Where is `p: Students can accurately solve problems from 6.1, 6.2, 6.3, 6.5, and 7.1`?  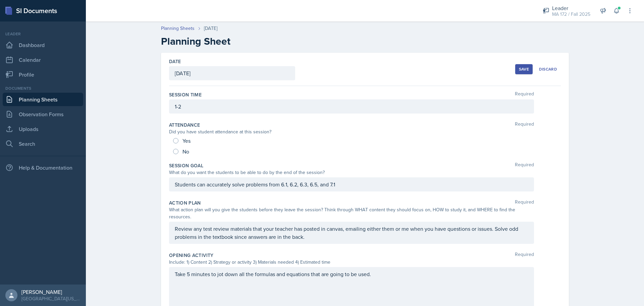
p: Students can accurately solve problems from 6.1, 6.2, 6.3, 6.5, and 7.1 is located at coordinates (352, 184).